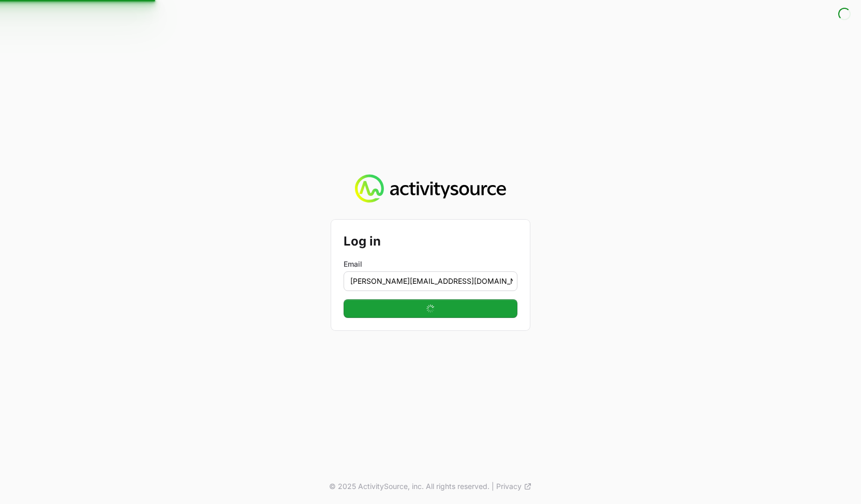  What do you see at coordinates (430, 265) in the screenshot?
I see `label: Email` at bounding box center [430, 265].